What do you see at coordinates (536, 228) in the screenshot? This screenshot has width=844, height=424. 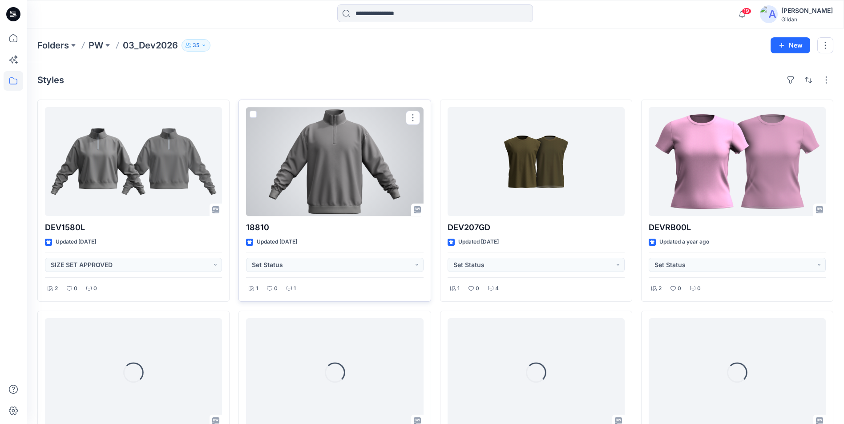 I see `p: DEV207GD` at bounding box center [536, 228].